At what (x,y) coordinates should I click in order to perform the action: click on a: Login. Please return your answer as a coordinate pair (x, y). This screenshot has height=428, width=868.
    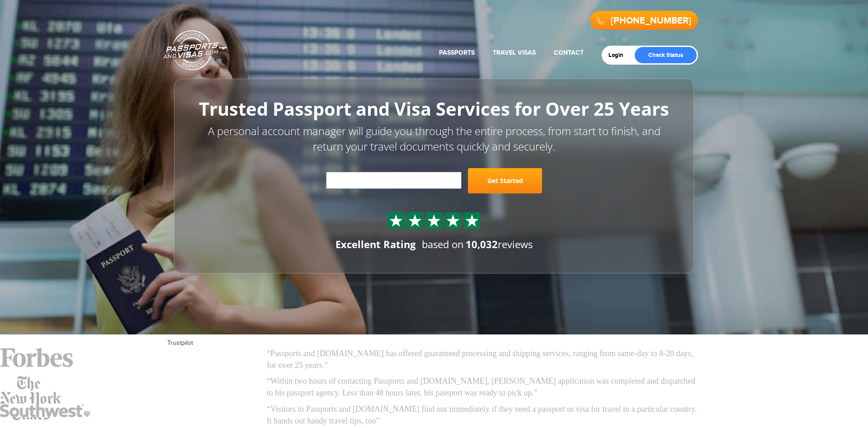
    Looking at the image, I should click on (619, 55).